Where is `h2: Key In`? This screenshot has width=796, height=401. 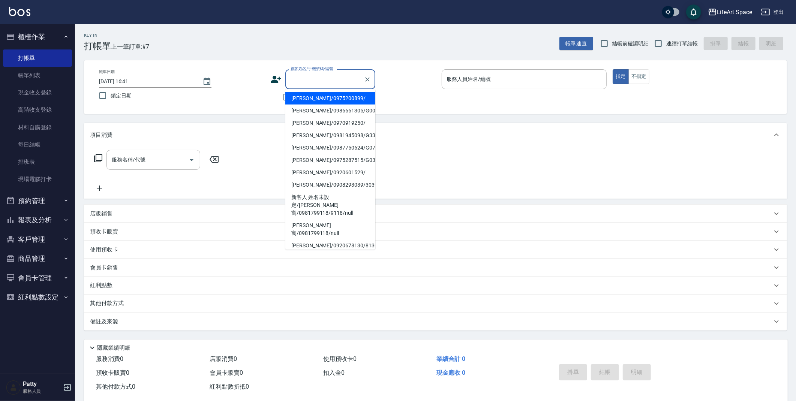
h2: Key In is located at coordinates (97, 35).